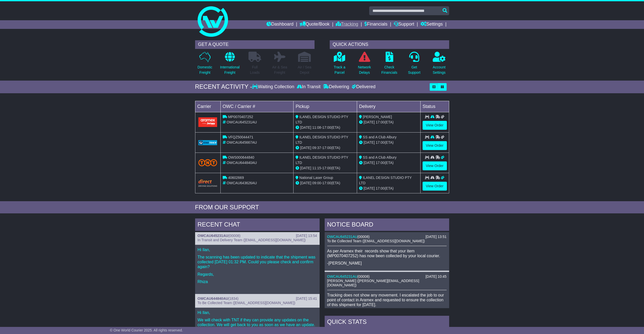  What do you see at coordinates (439, 70) in the screenshot?
I see `p: Account Settings` at bounding box center [439, 70].